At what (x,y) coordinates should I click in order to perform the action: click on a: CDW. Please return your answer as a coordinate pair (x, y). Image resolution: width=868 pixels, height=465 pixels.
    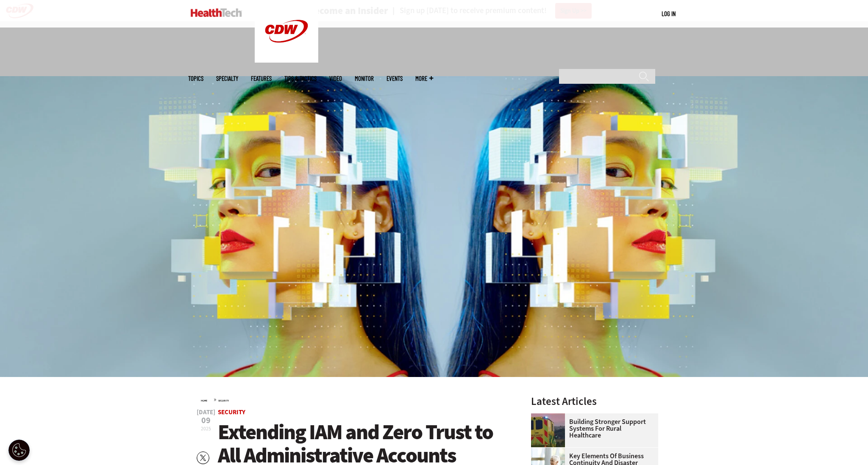
    Looking at the image, I should click on (286, 60).